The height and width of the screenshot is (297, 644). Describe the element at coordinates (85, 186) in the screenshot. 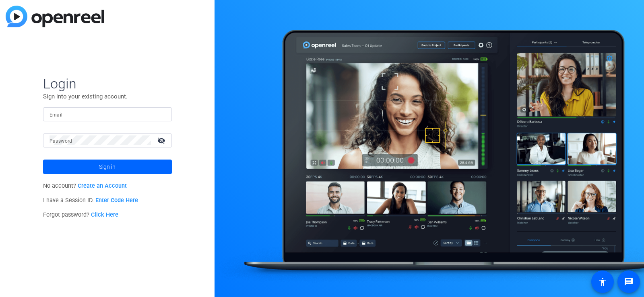

I see `span: No account?` at that location.